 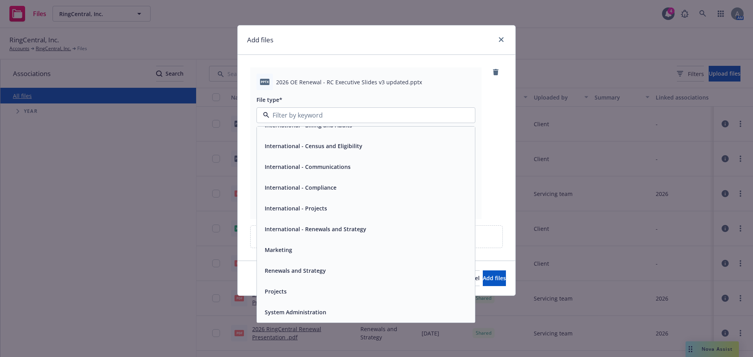 What do you see at coordinates (300, 187) in the screenshot?
I see `span: International - Compliance` at bounding box center [300, 187].